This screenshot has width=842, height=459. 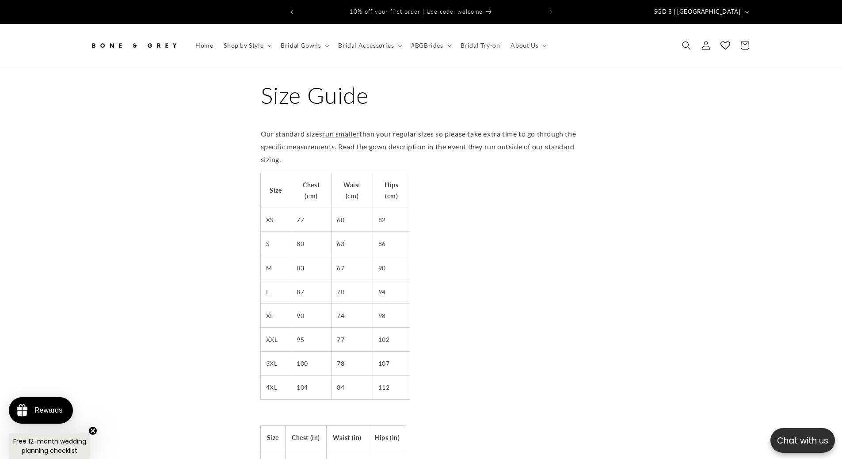 What do you see at coordinates (481, 46) in the screenshot?
I see `span: Bridal Try-on` at bounding box center [481, 46].